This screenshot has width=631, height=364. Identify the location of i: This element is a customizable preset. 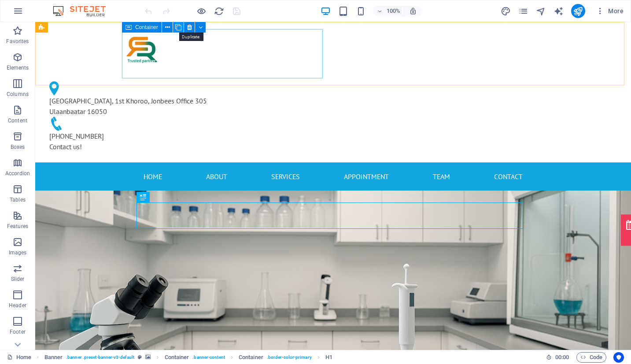
(140, 357).